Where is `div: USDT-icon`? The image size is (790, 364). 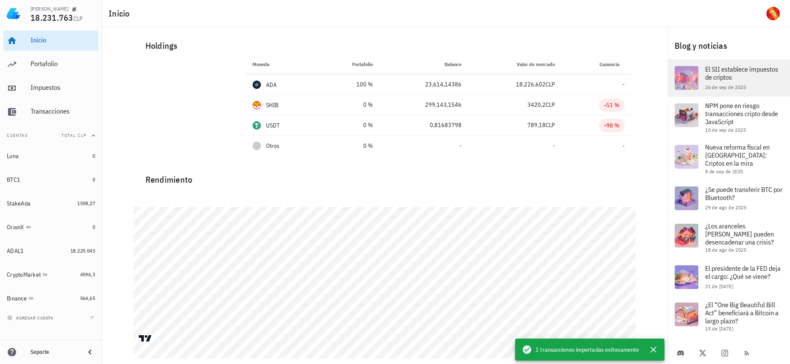 div: USDT-icon is located at coordinates (257, 126).